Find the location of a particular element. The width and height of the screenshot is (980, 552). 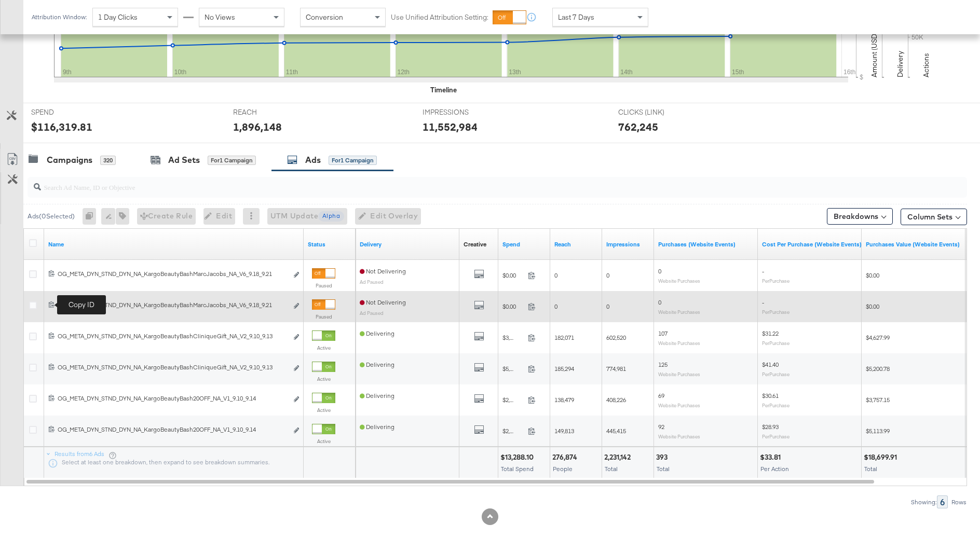

span: $30.61 is located at coordinates (770, 395).